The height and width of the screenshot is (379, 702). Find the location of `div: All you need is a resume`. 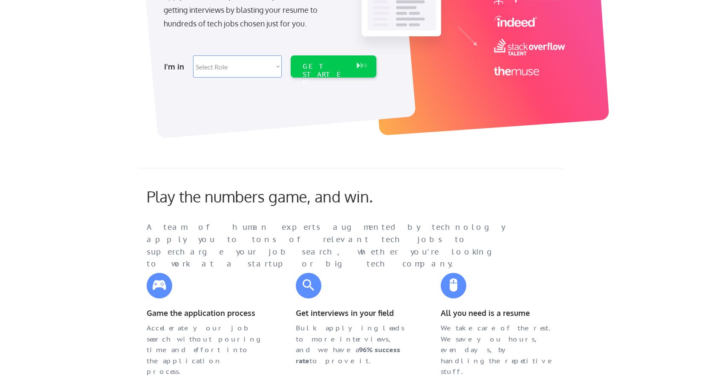

div: All you need is a resume is located at coordinates (498, 313).